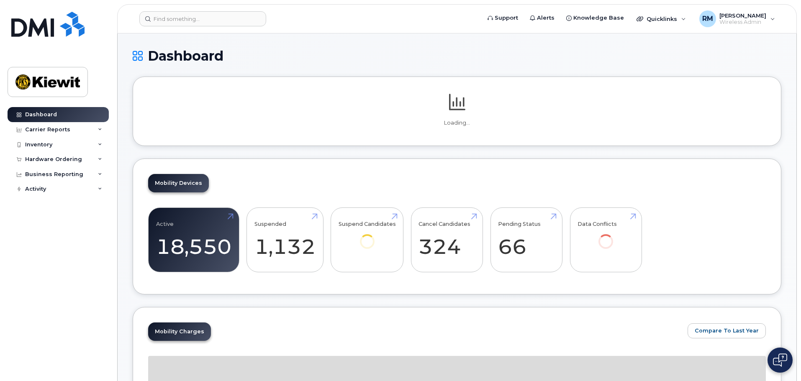 This screenshot has width=801, height=381. I want to click on h1: Dashboard, so click(457, 56).